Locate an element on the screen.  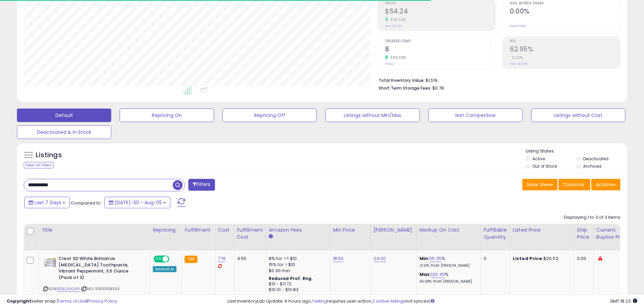
span: Last 7 Days is located at coordinates (48, 203).